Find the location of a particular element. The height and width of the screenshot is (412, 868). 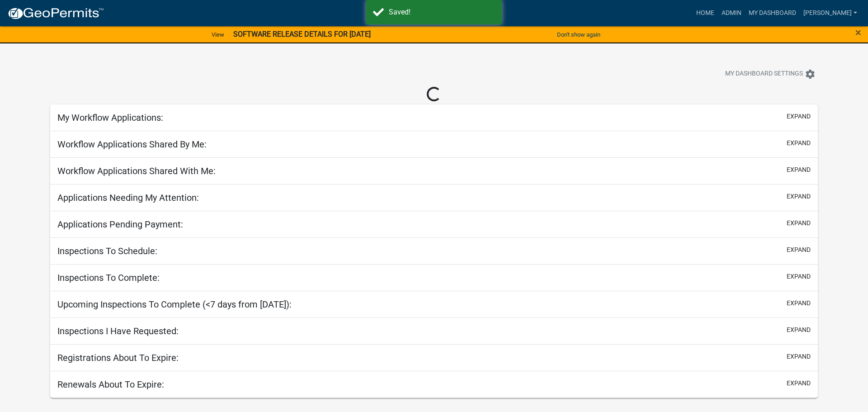

h5: Inspections I Have Requested: is located at coordinates (118, 331).